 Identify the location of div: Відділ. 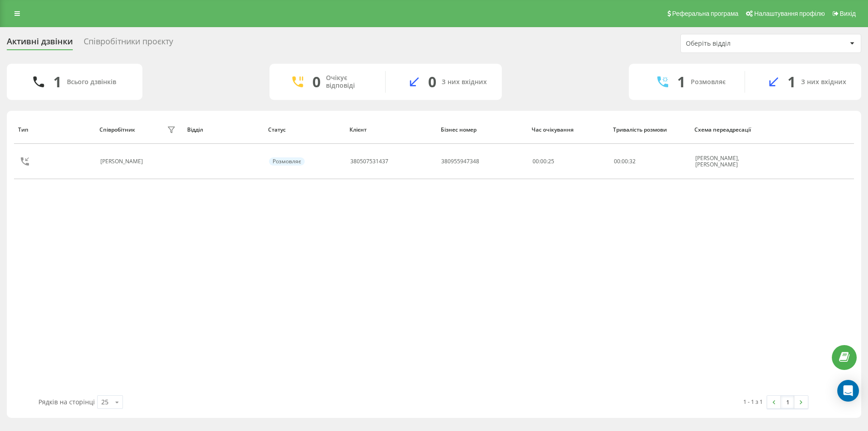
(224, 129).